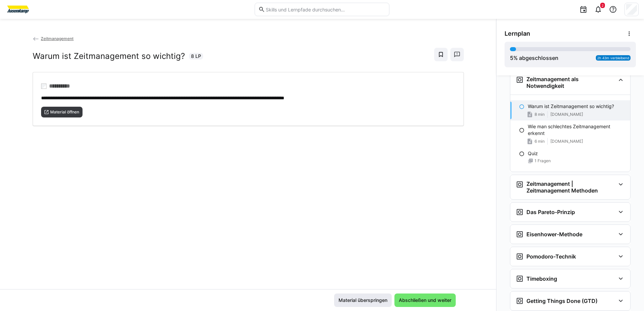  What do you see at coordinates (571, 187) in the screenshot?
I see `h3: Zeitmanagement | Zeitmanagement Methoden` at bounding box center [571, 187].